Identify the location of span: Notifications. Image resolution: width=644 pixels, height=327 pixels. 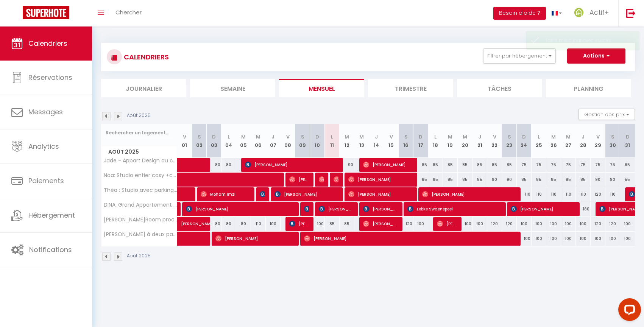
(50, 249).